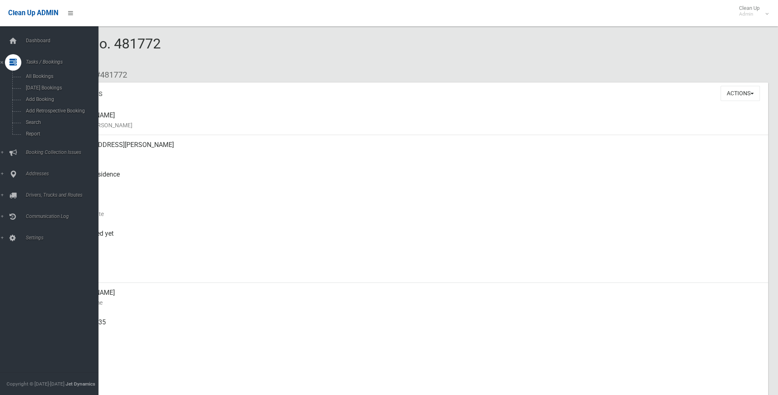  I want to click on span: Tasks / Bookings, so click(64, 62).